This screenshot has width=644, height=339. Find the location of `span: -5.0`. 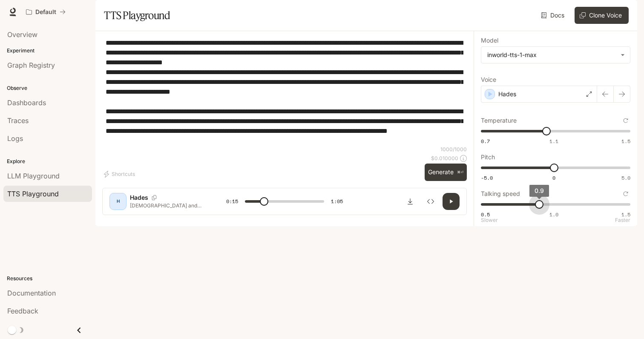

span: -5.0 is located at coordinates (487, 178).